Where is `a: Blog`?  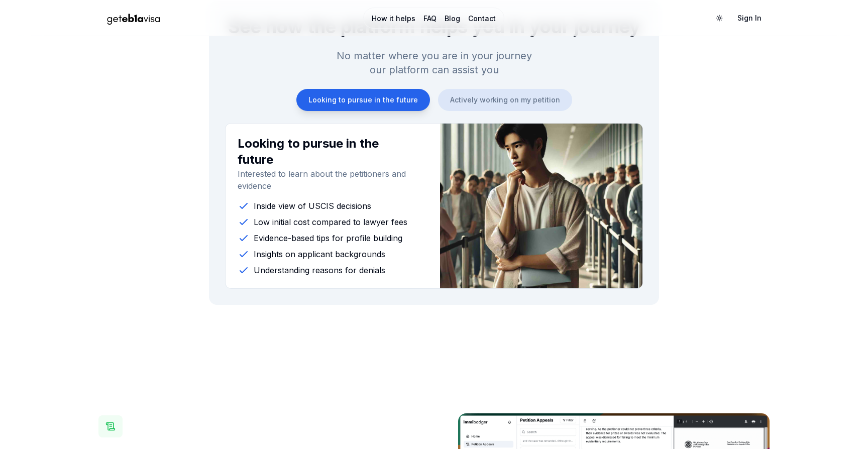
a: Blog is located at coordinates (452, 19).